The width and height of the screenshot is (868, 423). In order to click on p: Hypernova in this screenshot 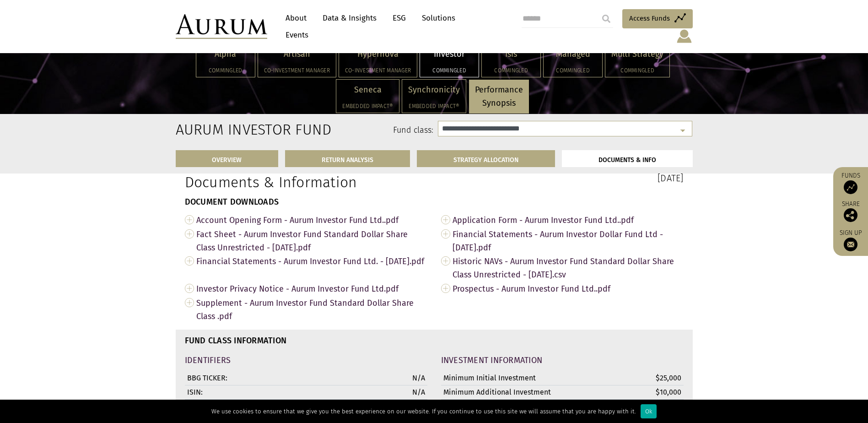, I will do `click(378, 54)`.